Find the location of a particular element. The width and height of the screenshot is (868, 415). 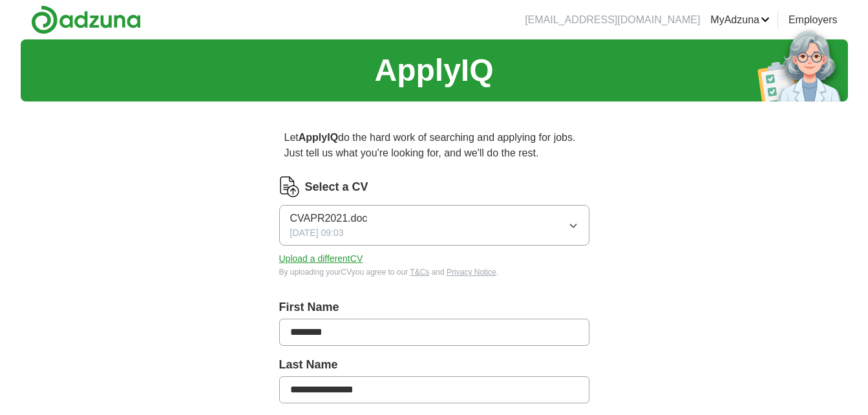

span: CVAPR2021.doc is located at coordinates (329, 219).